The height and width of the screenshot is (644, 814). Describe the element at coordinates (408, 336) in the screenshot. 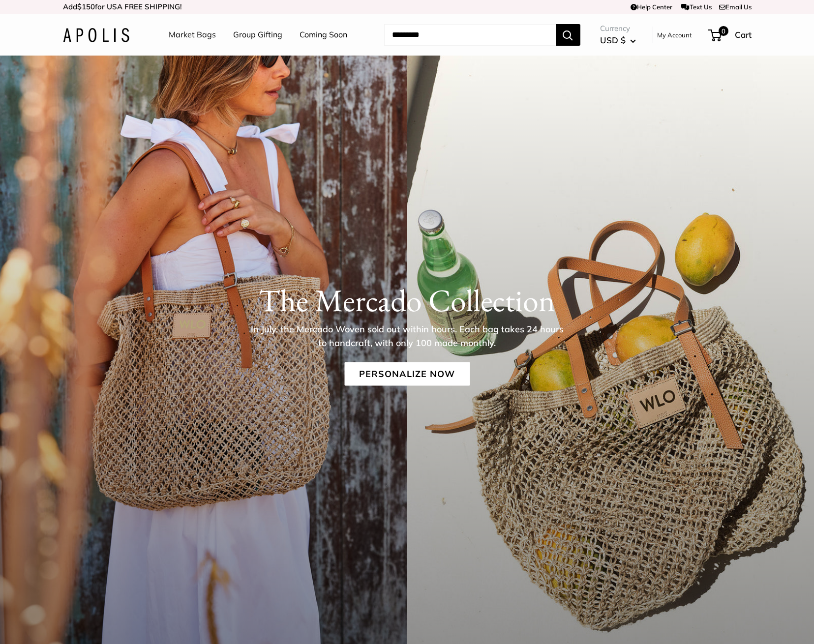

I see `p: In July, the Mercado Woven sold out within hours. Each bag takes 24 hours to handcraft, with only...` at that location.